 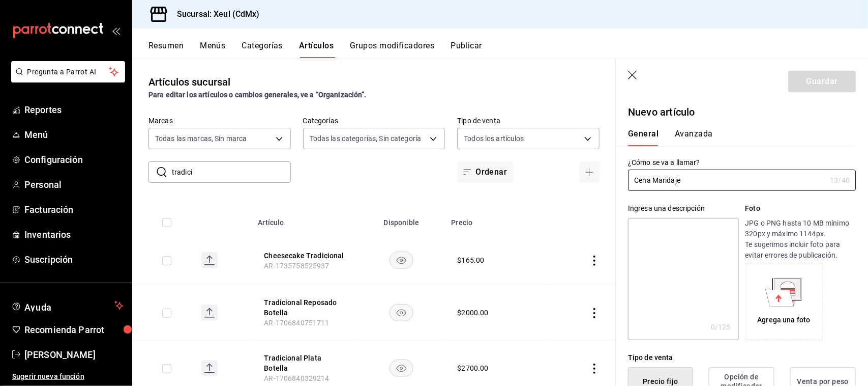 I want to click on label: Marcas, so click(x=220, y=121).